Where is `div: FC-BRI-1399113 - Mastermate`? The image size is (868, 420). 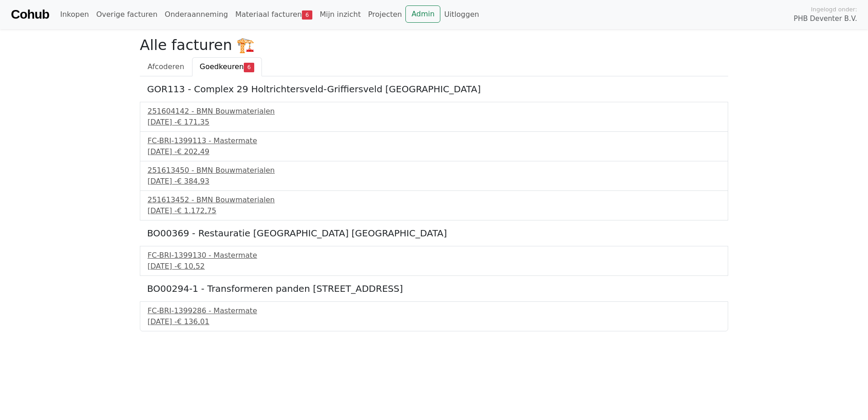 div: FC-BRI-1399113 - Mastermate is located at coordinates (434, 141).